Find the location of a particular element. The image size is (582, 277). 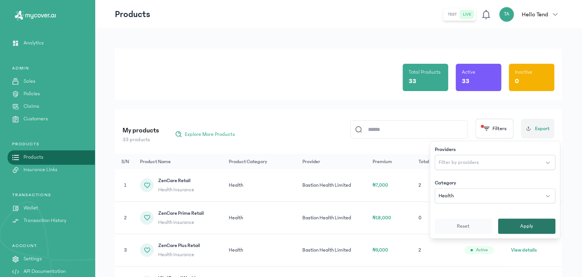

div: Filters is located at coordinates (494, 129).